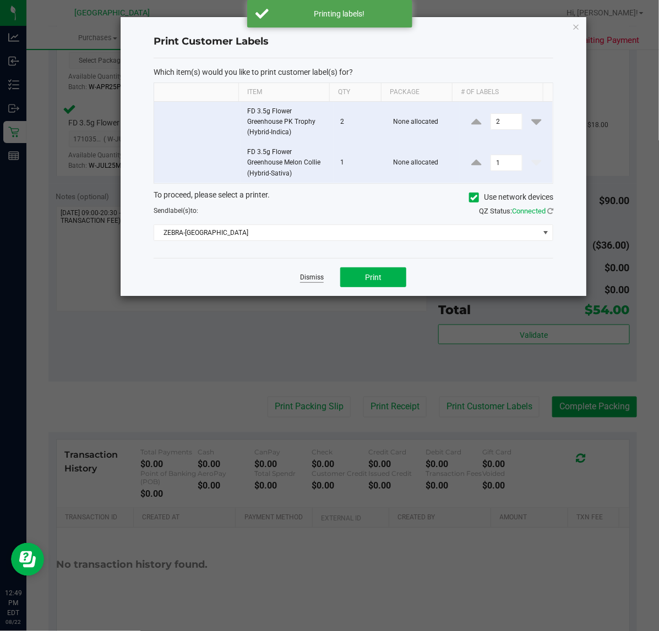 The width and height of the screenshot is (659, 631). I want to click on p: Which item(s) would you like to print customer label(s) for?, so click(353, 72).